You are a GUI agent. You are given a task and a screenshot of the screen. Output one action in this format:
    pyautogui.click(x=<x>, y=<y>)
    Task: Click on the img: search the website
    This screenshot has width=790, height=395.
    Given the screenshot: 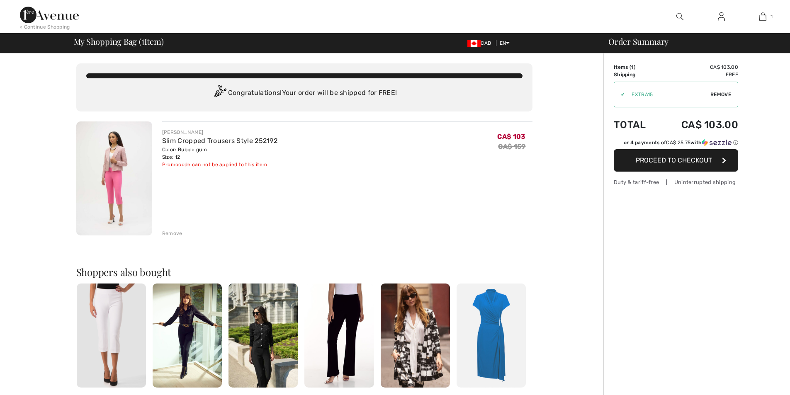 What is the action you would take?
    pyautogui.click(x=680, y=17)
    